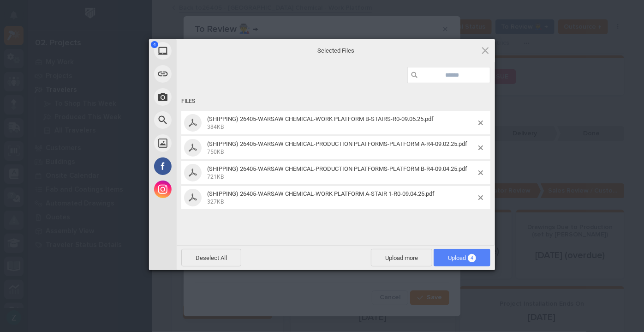 This screenshot has height=332, width=644. What do you see at coordinates (336, 51) in the screenshot?
I see `span: Selected Files` at bounding box center [336, 51].